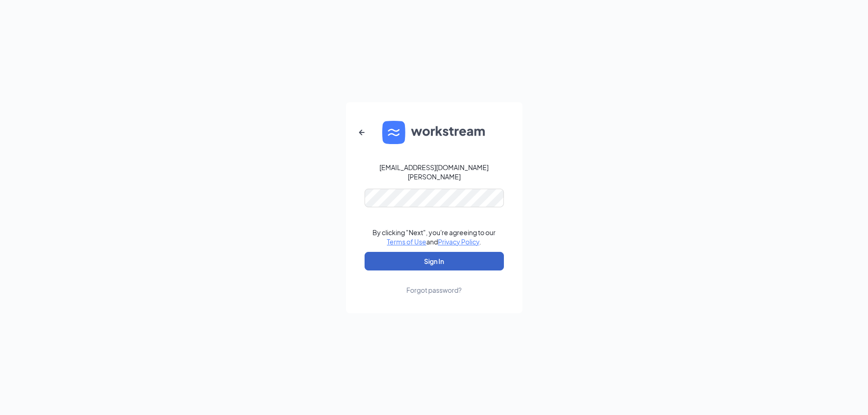 The image size is (868, 415). I want to click on a: Terms of Use, so click(406, 241).